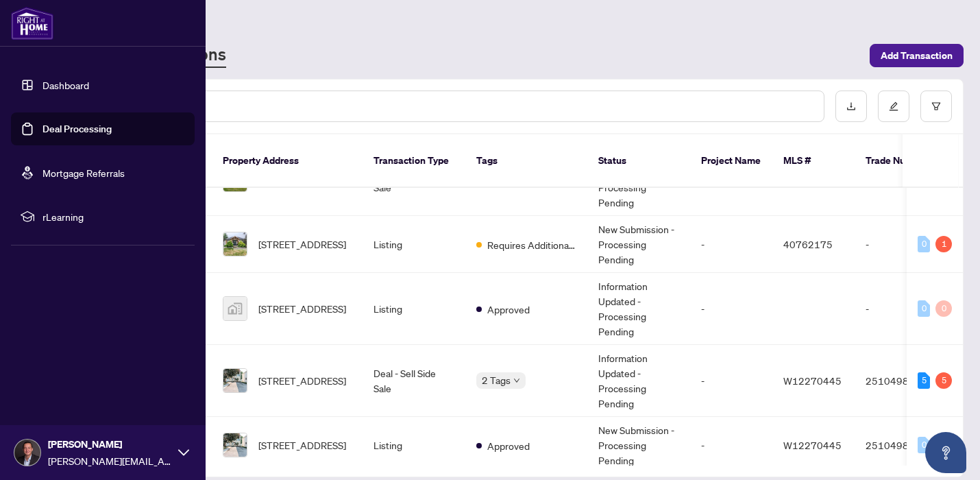 The height and width of the screenshot is (480, 980). I want to click on div: 1, so click(944, 244).